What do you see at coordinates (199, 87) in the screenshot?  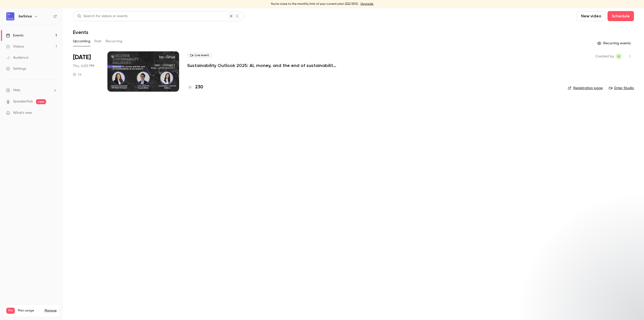 I see `h4: 230` at bounding box center [199, 87].